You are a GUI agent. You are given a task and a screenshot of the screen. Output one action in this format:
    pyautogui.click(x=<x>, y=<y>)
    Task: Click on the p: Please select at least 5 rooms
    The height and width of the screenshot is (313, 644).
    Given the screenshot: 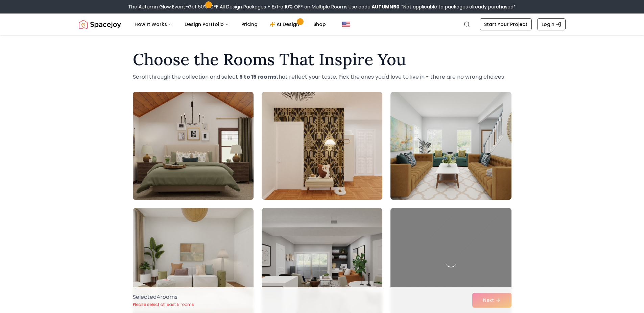 What is the action you would take?
    pyautogui.click(x=163, y=305)
    